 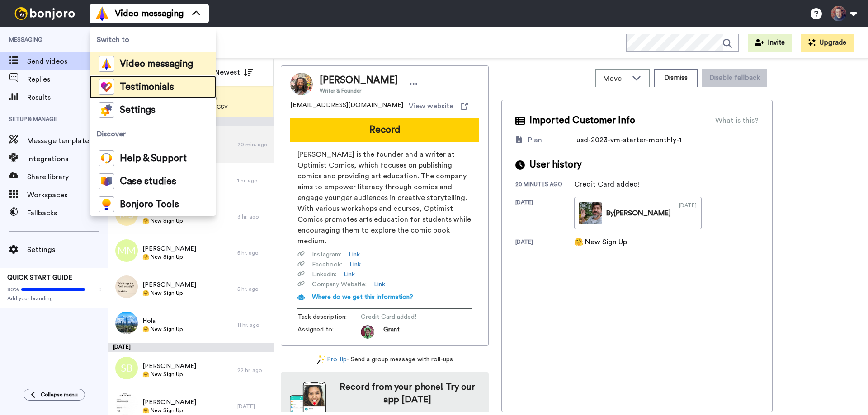 What do you see at coordinates (582, 121) in the screenshot?
I see `span: Imported Customer Info` at bounding box center [582, 121].